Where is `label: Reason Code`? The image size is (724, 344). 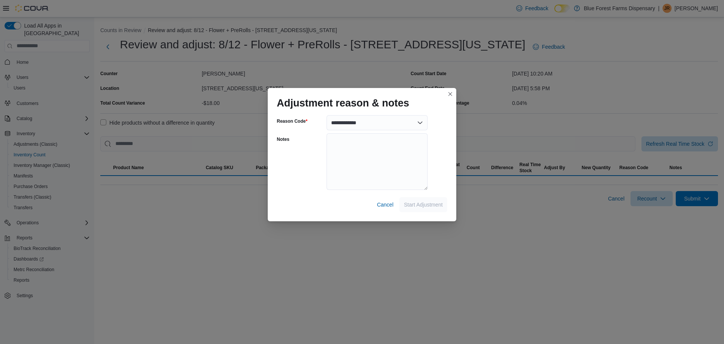 label: Reason Code is located at coordinates (292, 121).